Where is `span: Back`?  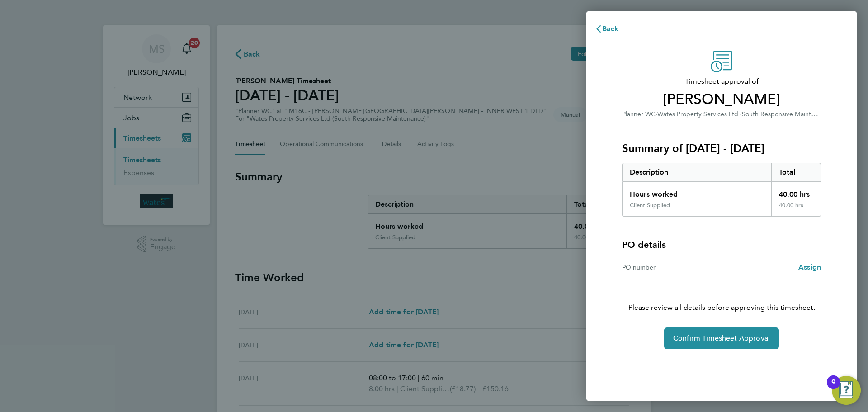
span: Back is located at coordinates (610, 28).